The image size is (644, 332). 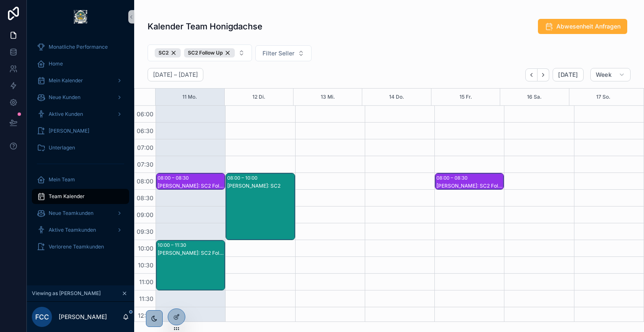 What do you see at coordinates (62, 148) in the screenshot?
I see `span: Unterlagen` at bounding box center [62, 148].